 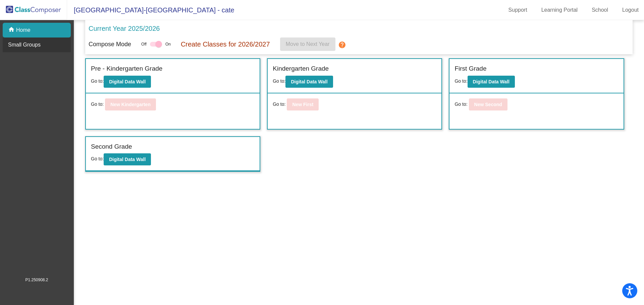 I want to click on a: Support, so click(x=518, y=10).